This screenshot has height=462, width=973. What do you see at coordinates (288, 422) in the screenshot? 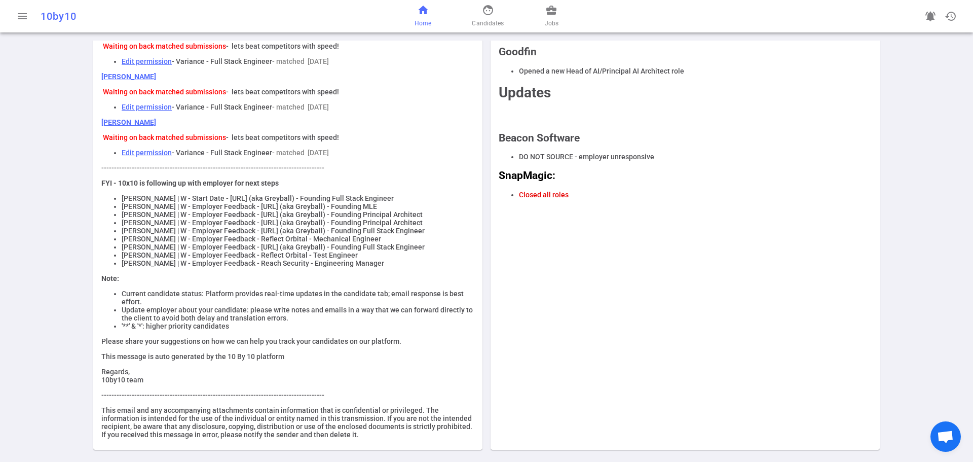
I see `p: This email and any accompanying attachments contain information that is confidential or privilege...` at bounding box center [288, 422].